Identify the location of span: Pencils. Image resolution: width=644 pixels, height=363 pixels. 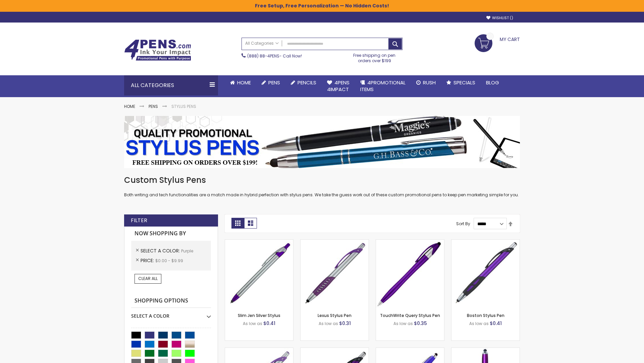
(307, 82).